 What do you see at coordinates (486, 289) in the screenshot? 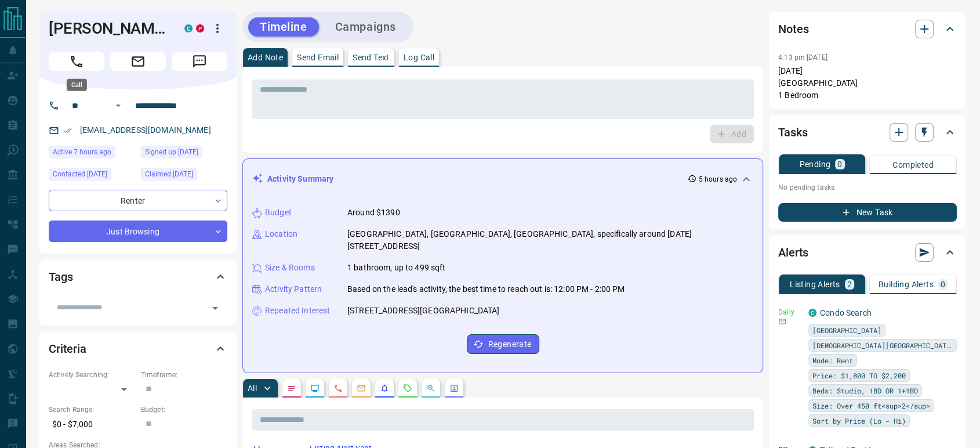
I see `p: Based on the lead's activity, the best time to reach out is: 12:00 PM - 2:00 PM` at bounding box center [486, 289].